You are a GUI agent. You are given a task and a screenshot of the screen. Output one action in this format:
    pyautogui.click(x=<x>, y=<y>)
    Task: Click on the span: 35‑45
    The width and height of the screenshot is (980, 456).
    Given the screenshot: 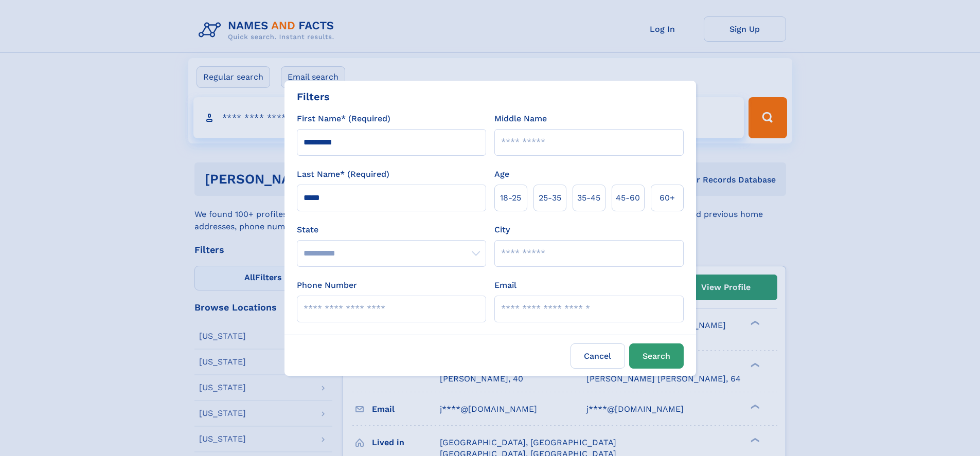 What is the action you would take?
    pyautogui.click(x=588, y=198)
    